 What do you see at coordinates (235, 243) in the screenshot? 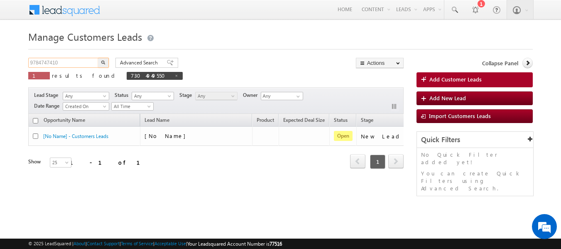
I see `span: Your Leadsquared Account Number is` at bounding box center [235, 243].